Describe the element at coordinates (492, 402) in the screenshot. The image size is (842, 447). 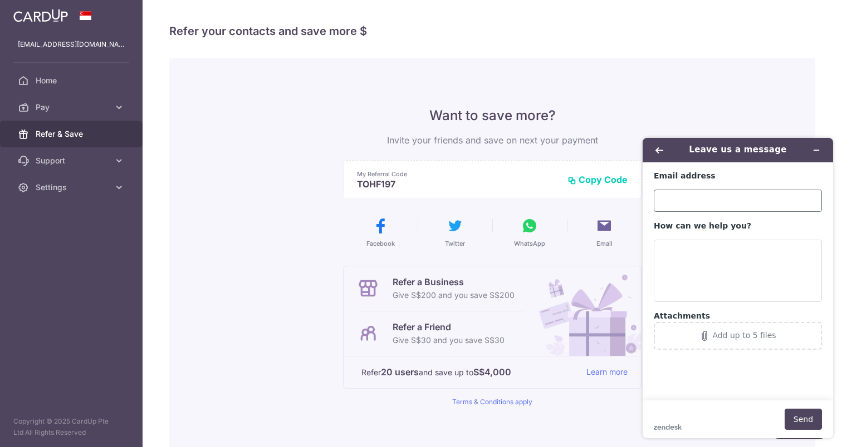
I see `a: Terms & Conditions apply` at that location.